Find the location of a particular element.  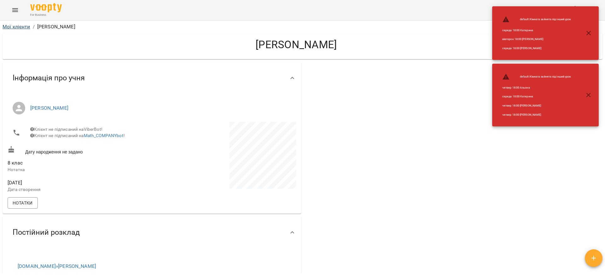

div: Дату народження не задано is located at coordinates (79, 150).